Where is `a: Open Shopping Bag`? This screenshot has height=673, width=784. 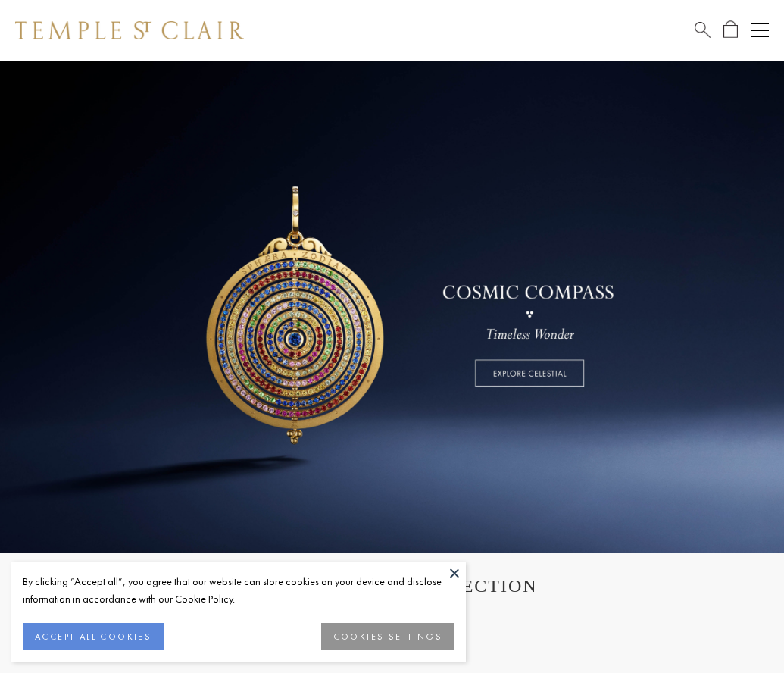
a: Open Shopping Bag is located at coordinates (730, 30).